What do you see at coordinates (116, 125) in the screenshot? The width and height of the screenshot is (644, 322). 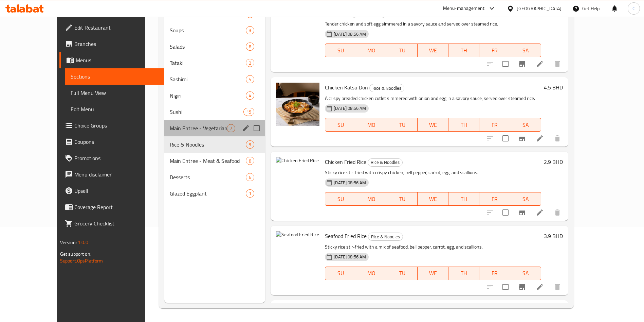 I see `span: Choice Groups` at bounding box center [116, 125].